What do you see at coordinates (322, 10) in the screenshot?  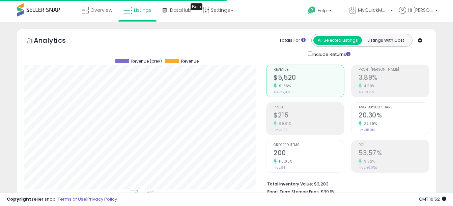 I see `span: Help` at bounding box center [322, 10].